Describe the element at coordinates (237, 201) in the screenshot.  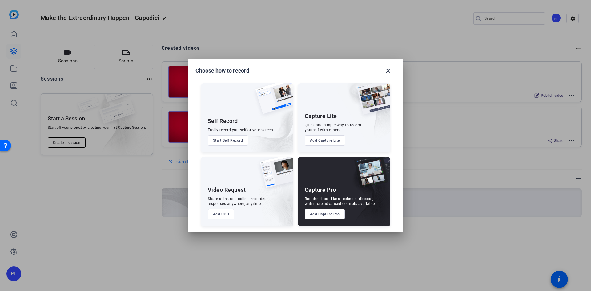
I see `div: Share a link and collect recorded responses anywhere, anytime.` at that location.